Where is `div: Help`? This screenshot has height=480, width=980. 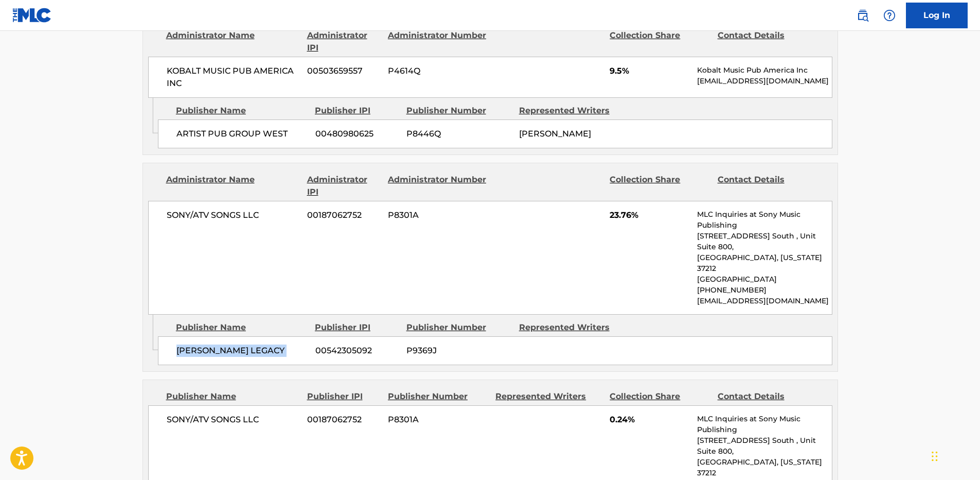 div: Help is located at coordinates (889, 15).